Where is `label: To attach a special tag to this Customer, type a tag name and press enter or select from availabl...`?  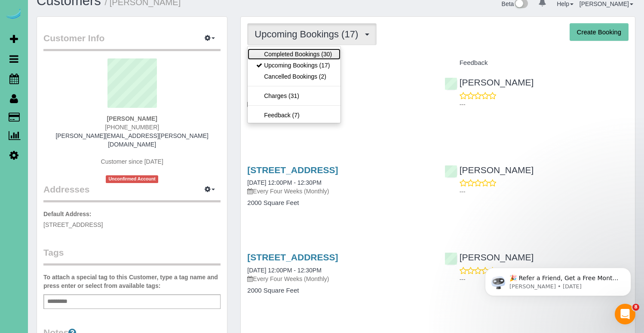 label: To attach a special tag to this Customer, type a tag name and press enter or select from availabl... is located at coordinates (132, 281).